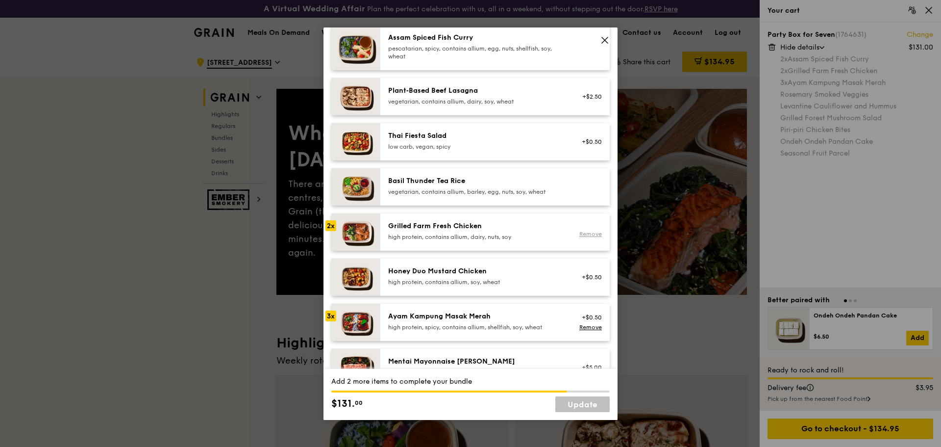 Image resolution: width=941 pixels, height=447 pixels. What do you see at coordinates (476, 327) in the screenshot?
I see `div: high protein, spicy, contains allium, shellfish, soy, wheat` at bounding box center [476, 327].